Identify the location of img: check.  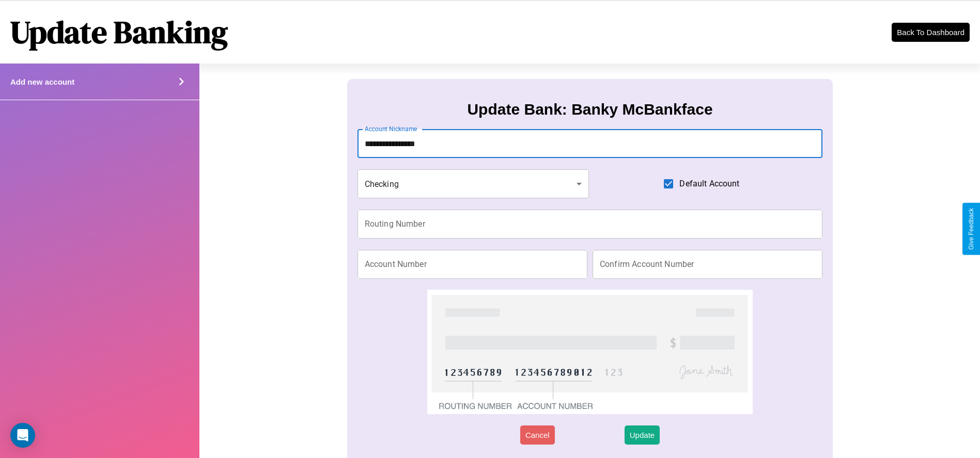
(590, 352).